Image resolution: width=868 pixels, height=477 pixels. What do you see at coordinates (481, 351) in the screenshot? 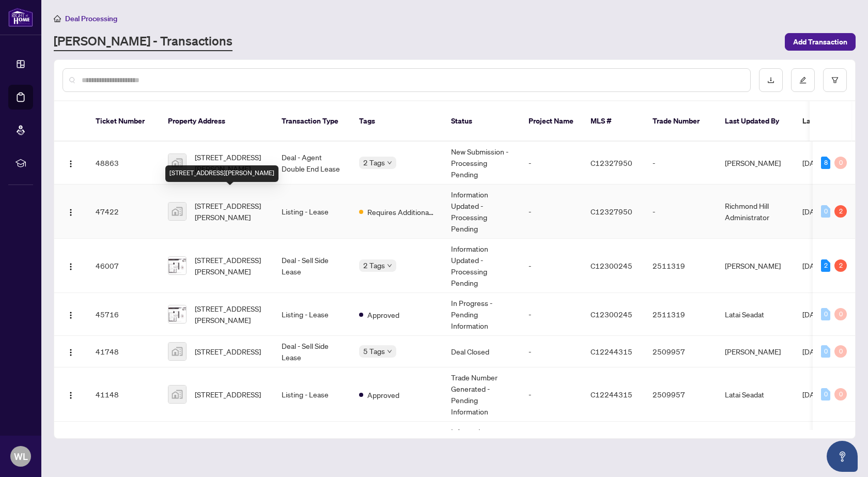
I see `td: Deal Closed` at bounding box center [481, 351].